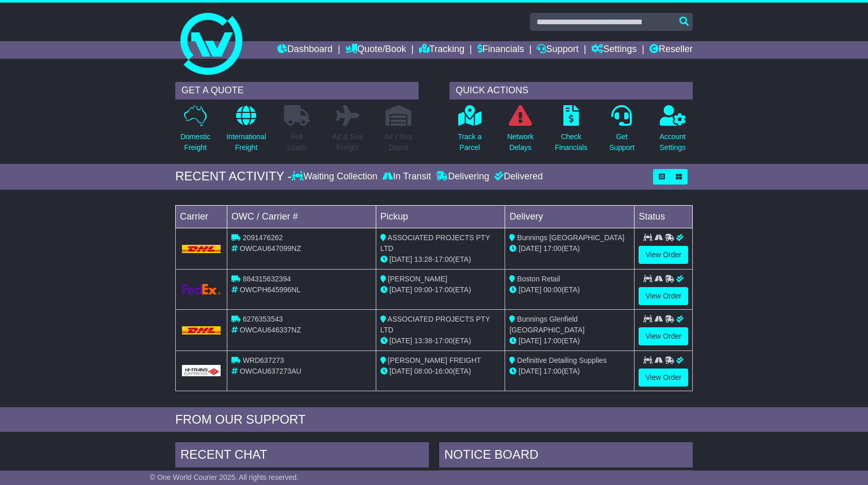 This screenshot has width=868, height=485. What do you see at coordinates (423, 290) in the screenshot?
I see `span: 09:00` at bounding box center [423, 290].